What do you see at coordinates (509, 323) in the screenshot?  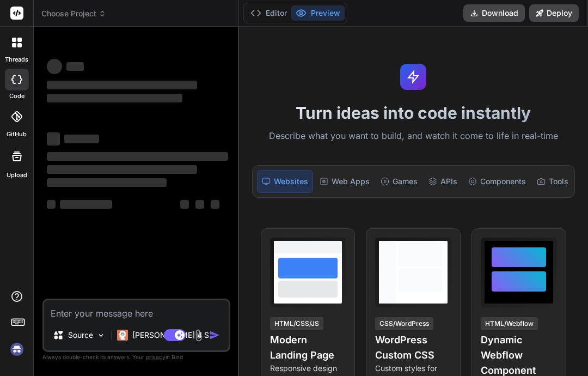 I see `div: HTML/Webflow` at bounding box center [509, 323].